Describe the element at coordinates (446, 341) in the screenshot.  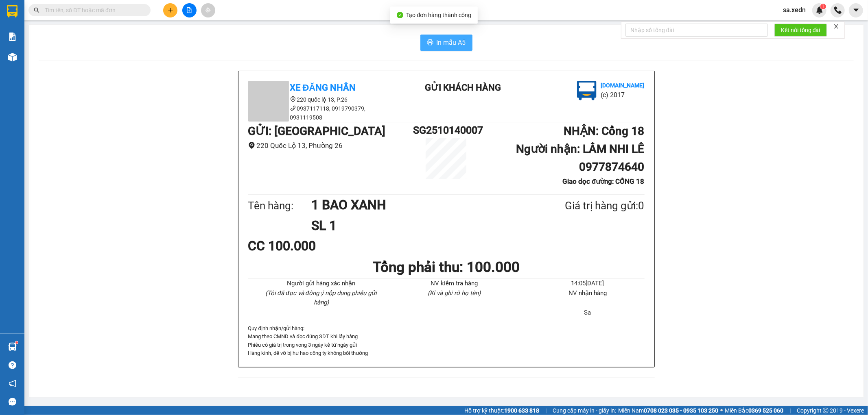
I see `div: Quy định nhận/gửi hàng :` at that location.